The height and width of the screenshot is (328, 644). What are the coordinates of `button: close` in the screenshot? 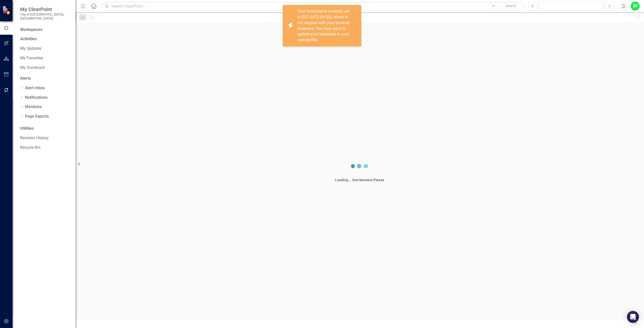 It's located at (358, 10).